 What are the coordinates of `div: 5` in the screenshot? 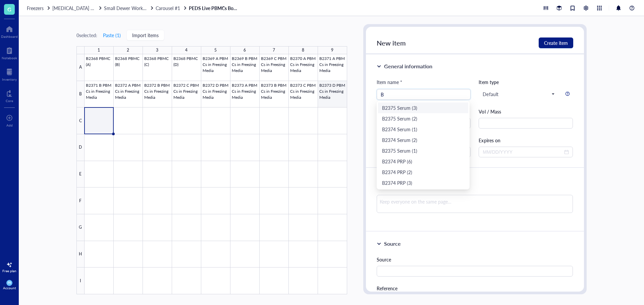 It's located at (215, 50).